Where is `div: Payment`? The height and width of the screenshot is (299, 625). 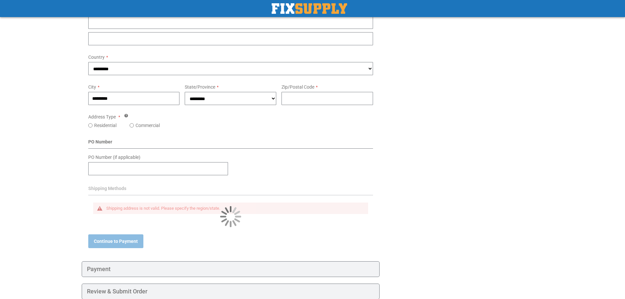 div: Payment is located at coordinates (231, 269).